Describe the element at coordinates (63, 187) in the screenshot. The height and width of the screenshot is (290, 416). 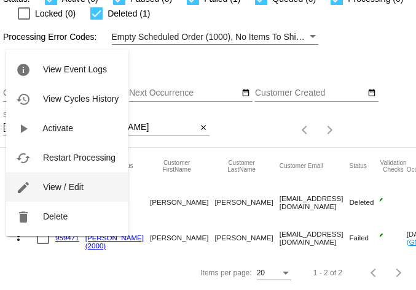
I see `span: View / Edit` at that location.